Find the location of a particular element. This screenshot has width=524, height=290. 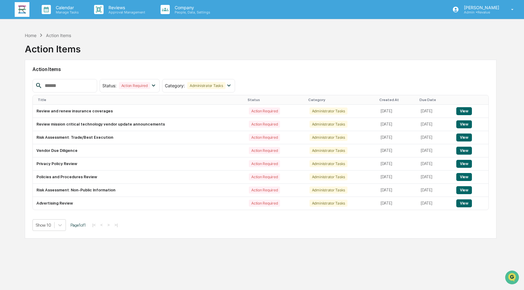

td: Privacy Policy Review is located at coordinates (139, 164).